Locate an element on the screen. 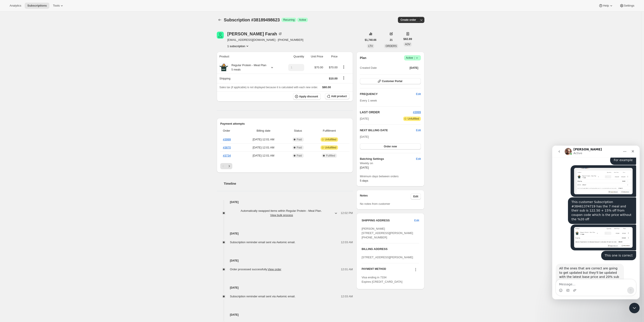  span: Luay Farah is located at coordinates (220, 35).